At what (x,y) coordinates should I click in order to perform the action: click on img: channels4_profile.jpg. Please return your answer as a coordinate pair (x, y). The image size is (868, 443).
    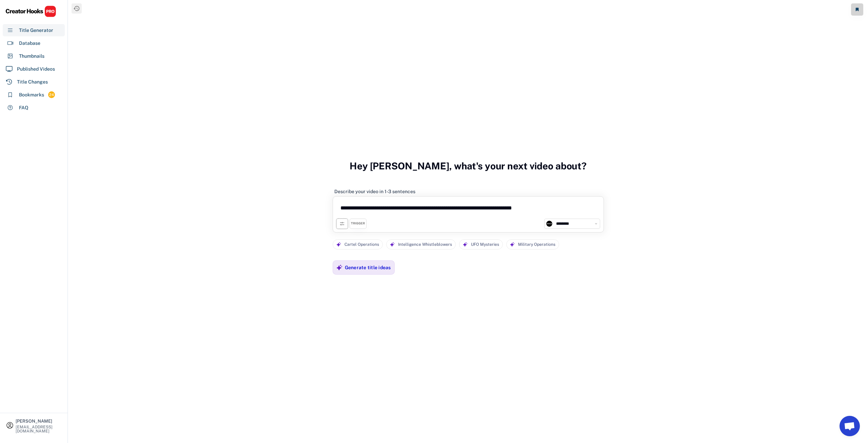
    Looking at the image, I should click on (549, 224).